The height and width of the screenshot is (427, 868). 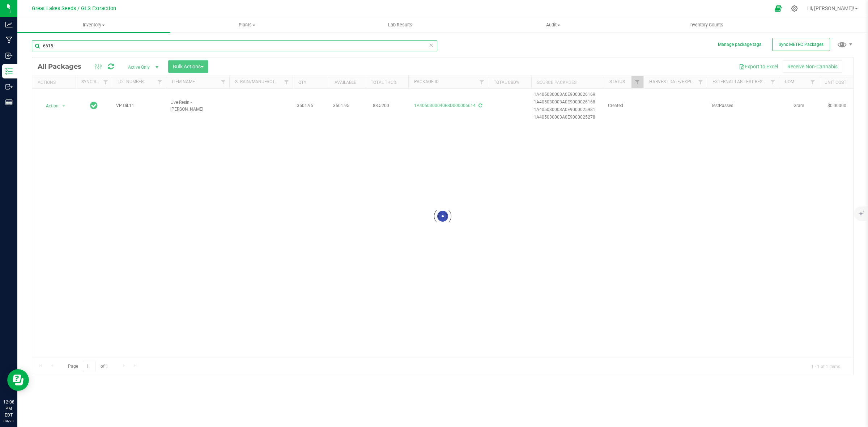 I want to click on span: Inventory Counts, so click(x=706, y=25).